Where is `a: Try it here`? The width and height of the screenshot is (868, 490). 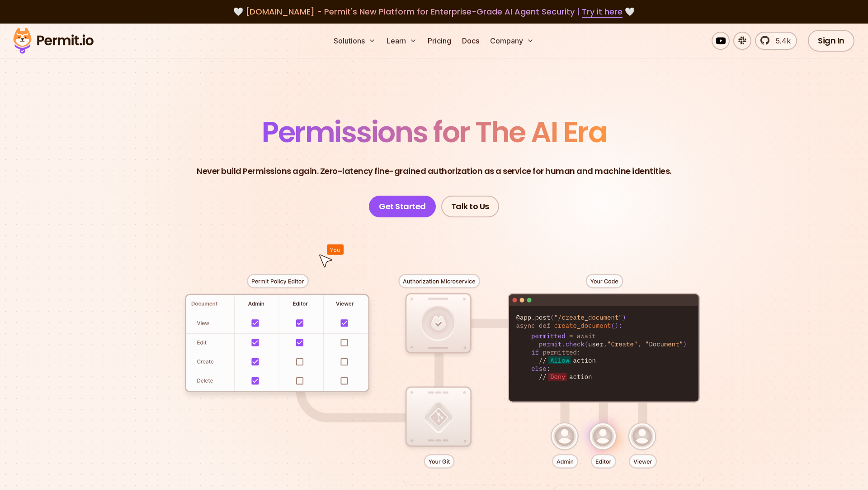 a: Try it here is located at coordinates (602, 11).